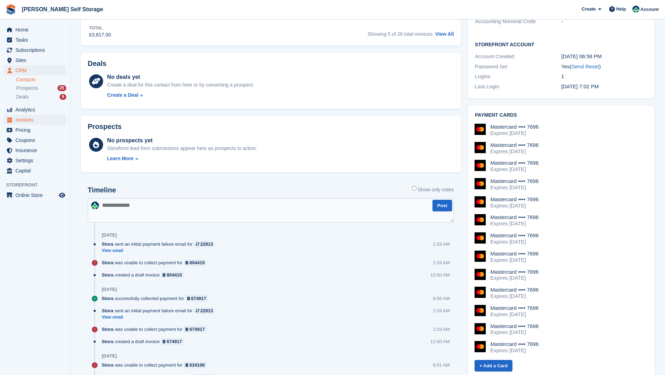  I want to click on span: Prospects, so click(27, 88).